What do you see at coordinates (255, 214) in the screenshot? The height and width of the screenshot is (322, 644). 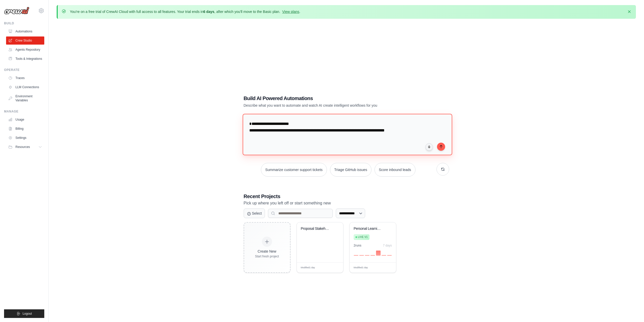 I see `button: Select` at bounding box center [255, 214].